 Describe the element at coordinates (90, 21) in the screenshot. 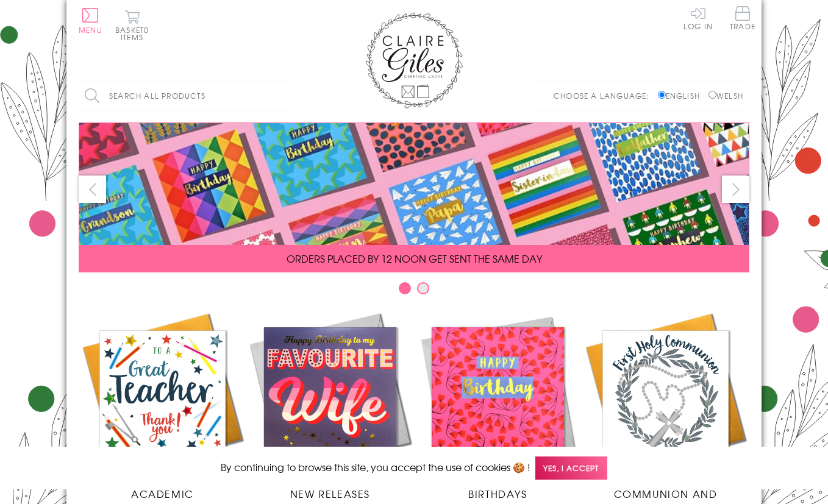

I see `button: Menu` at that location.